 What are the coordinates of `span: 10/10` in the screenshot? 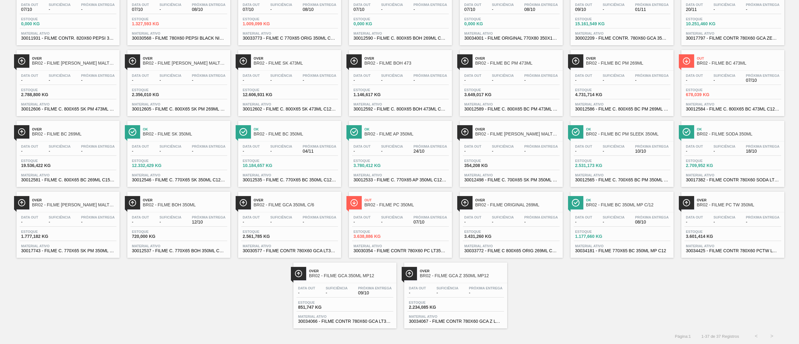 It's located at (652, 151).